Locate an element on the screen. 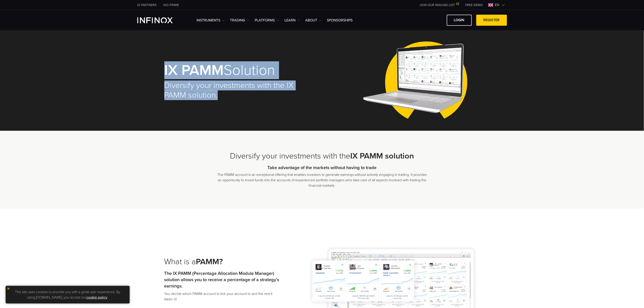 The image size is (644, 308). span: en is located at coordinates (497, 5).